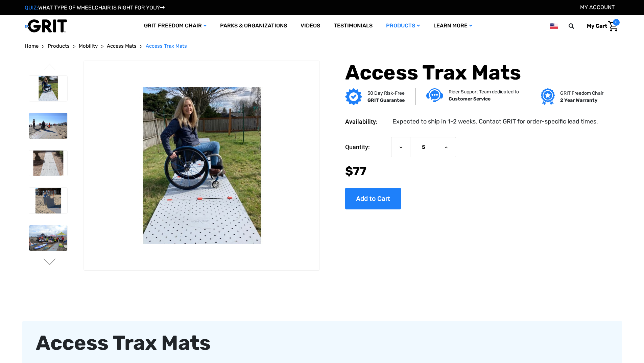 Image resolution: width=644 pixels, height=363 pixels. What do you see at coordinates (32, 46) in the screenshot?
I see `a: Home` at bounding box center [32, 46].